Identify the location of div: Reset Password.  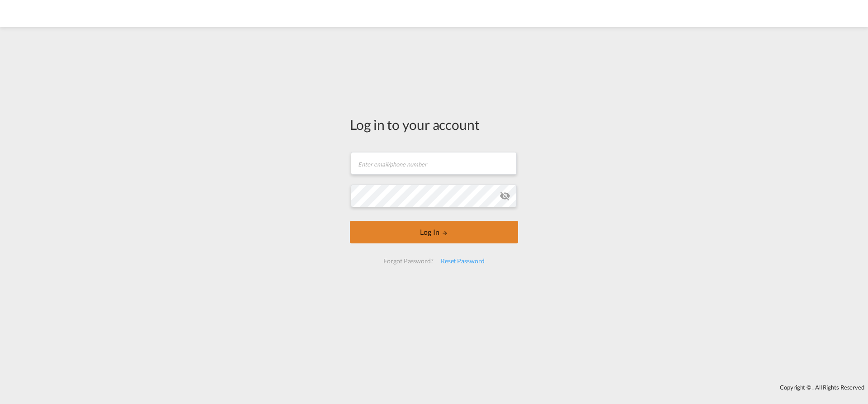
(462, 261).